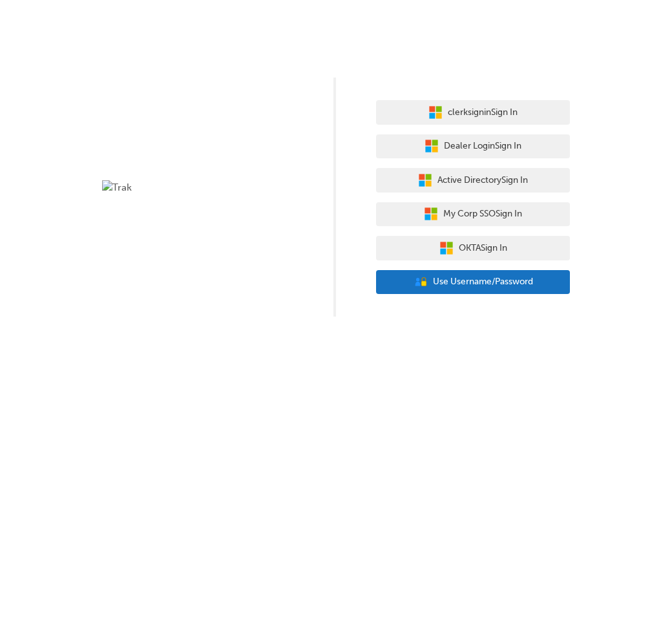 This screenshot has height=641, width=672. I want to click on span: Active Directory Sign In, so click(482, 180).